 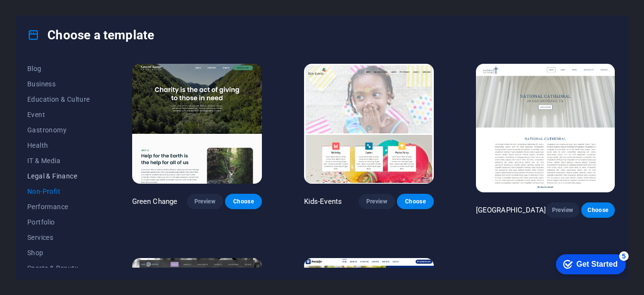 I want to click on span: Event, so click(x=58, y=115).